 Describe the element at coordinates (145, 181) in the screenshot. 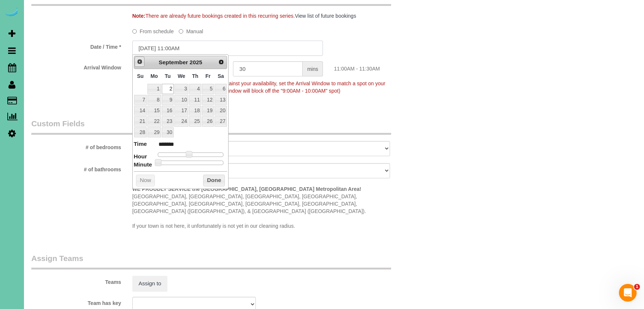

I see `button: Now` at that location.